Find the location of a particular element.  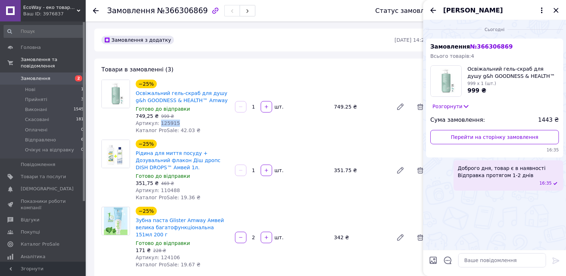

span: Замовлення та повідомлення is located at coordinates (53, 63).